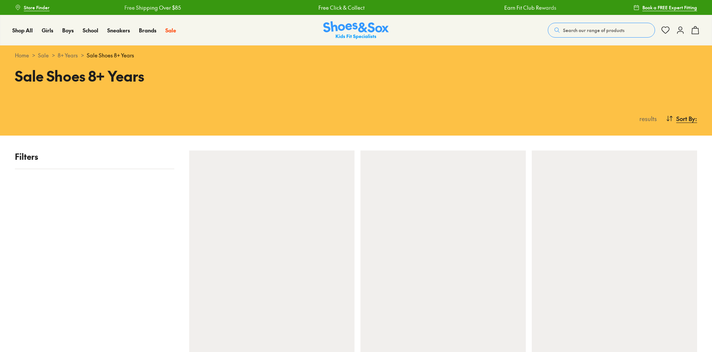 This screenshot has width=712, height=352. Describe the element at coordinates (681, 118) in the screenshot. I see `button: Sort By:` at that location.